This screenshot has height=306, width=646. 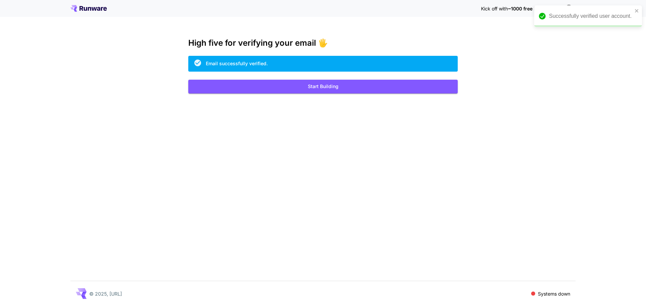 What do you see at coordinates (568, 8) in the screenshot?
I see `button: In order to qualify for free credit, you need to sign up with a business email address and click ...` at bounding box center [568, 8].